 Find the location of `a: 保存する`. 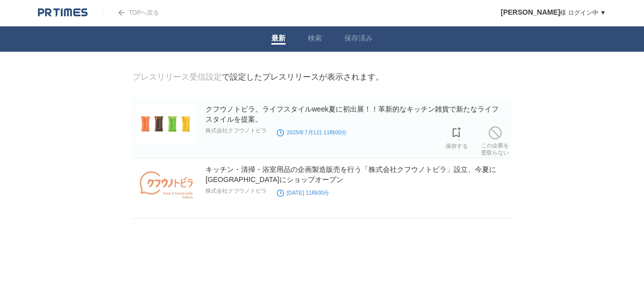

a: 保存する is located at coordinates (457, 137).